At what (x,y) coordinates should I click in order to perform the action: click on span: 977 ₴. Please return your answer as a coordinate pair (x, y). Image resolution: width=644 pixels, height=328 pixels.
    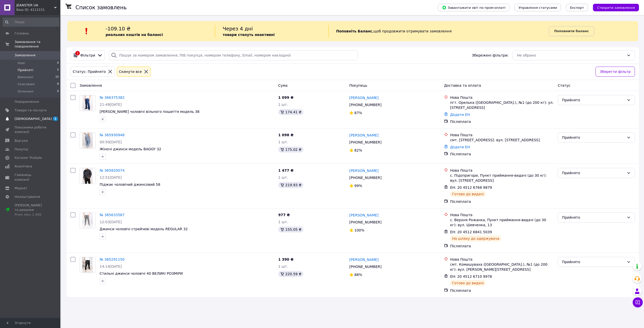
    Looking at the image, I should click on (284, 215).